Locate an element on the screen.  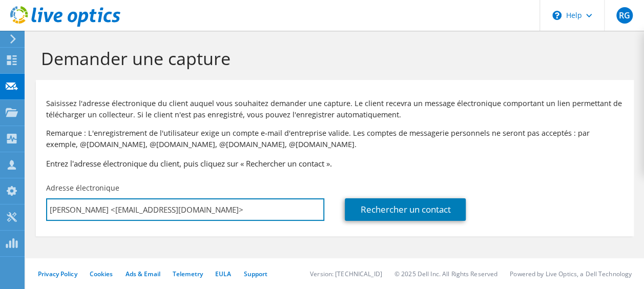
a: Support is located at coordinates (255, 274).